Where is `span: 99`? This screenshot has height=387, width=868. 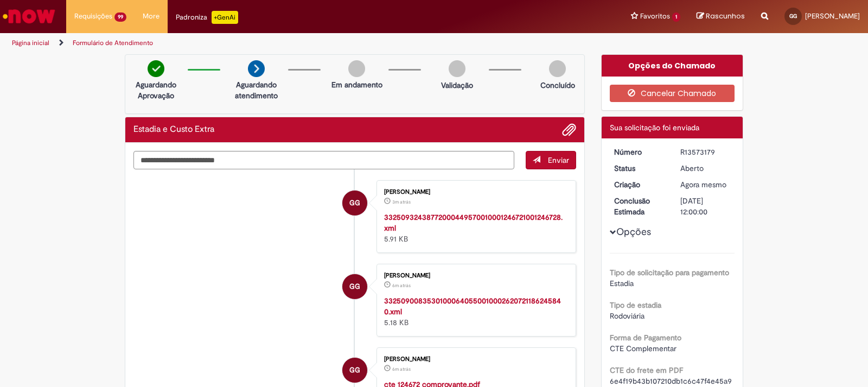
span: 99 is located at coordinates (121, 17).